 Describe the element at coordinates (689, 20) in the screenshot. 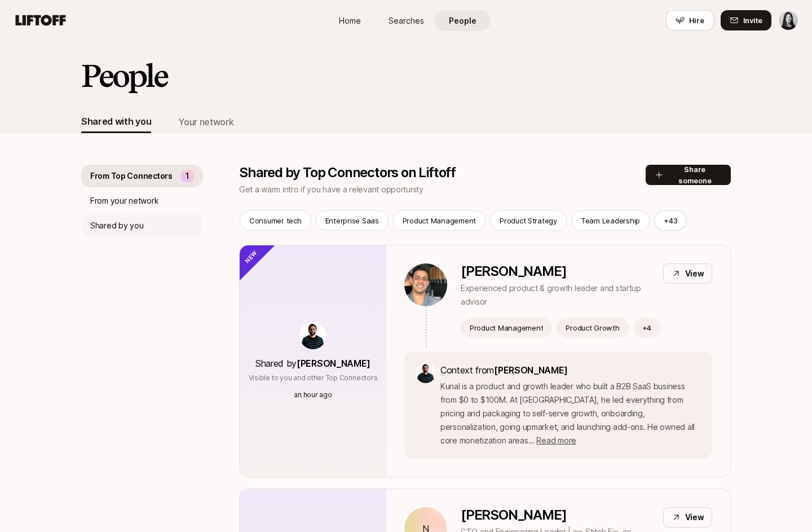

I see `button: Hire` at that location.